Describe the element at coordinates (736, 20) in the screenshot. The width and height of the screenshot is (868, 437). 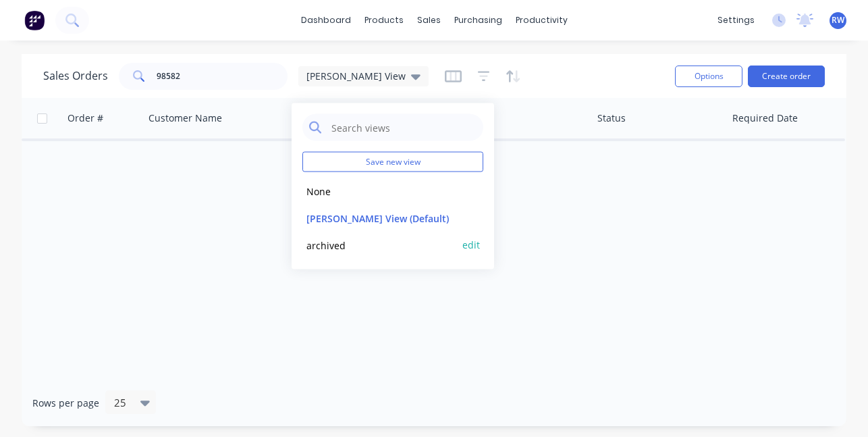
I see `div: settings` at that location.